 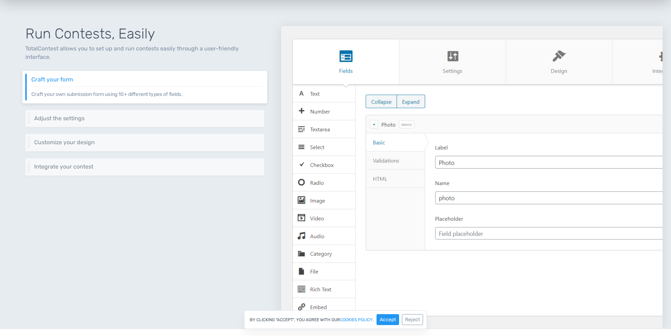 What do you see at coordinates (147, 170) in the screenshot?
I see `p: Integrate your contest easily using different methods including shortcodes, embed code, REST API ...` at bounding box center [147, 170].